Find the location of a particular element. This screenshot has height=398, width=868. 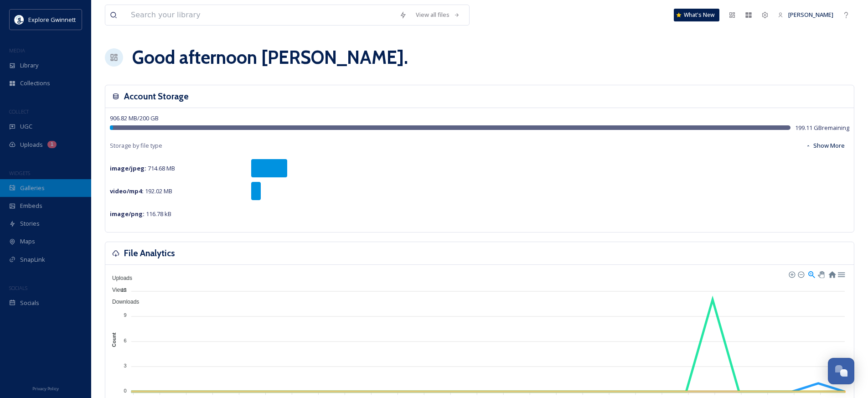

span: Library is located at coordinates (30, 65).